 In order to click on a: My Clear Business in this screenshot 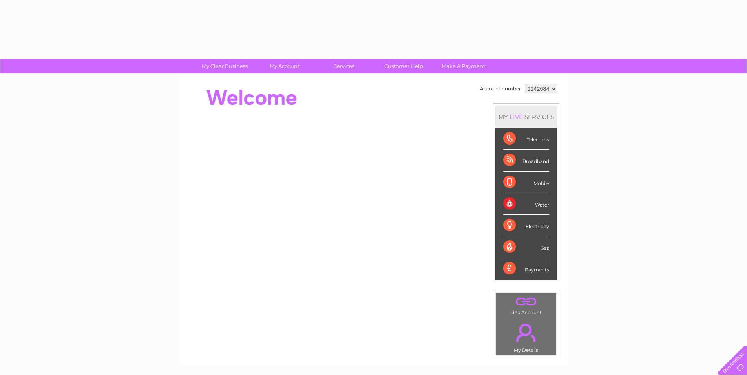, I will do `click(225, 66)`.